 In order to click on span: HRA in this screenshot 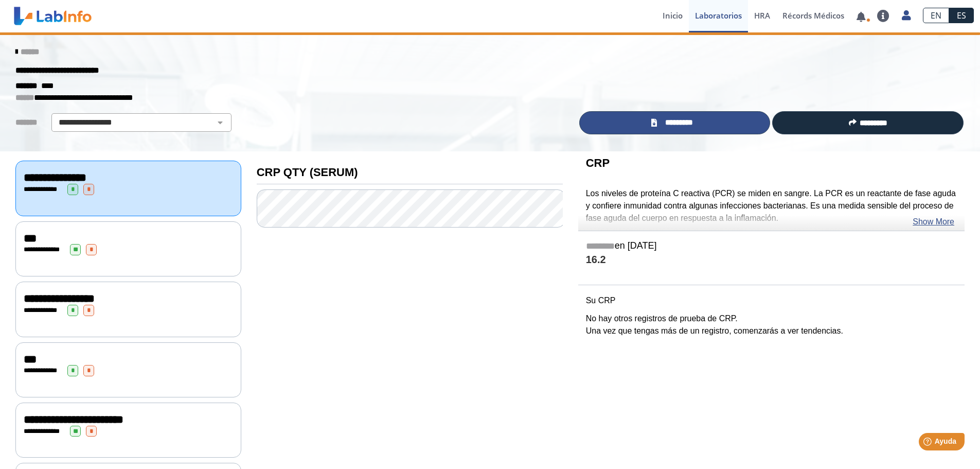, I will do `click(762, 16)`.